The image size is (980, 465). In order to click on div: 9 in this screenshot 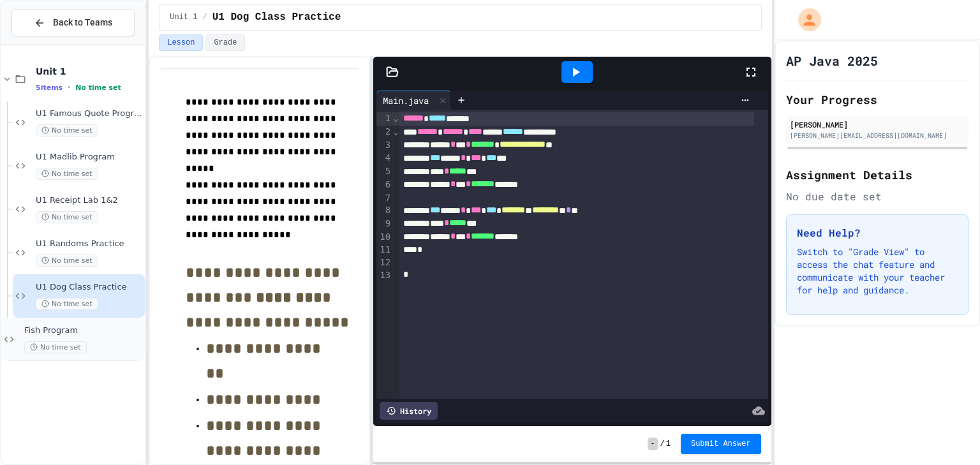, I will do `click(384, 224)`.